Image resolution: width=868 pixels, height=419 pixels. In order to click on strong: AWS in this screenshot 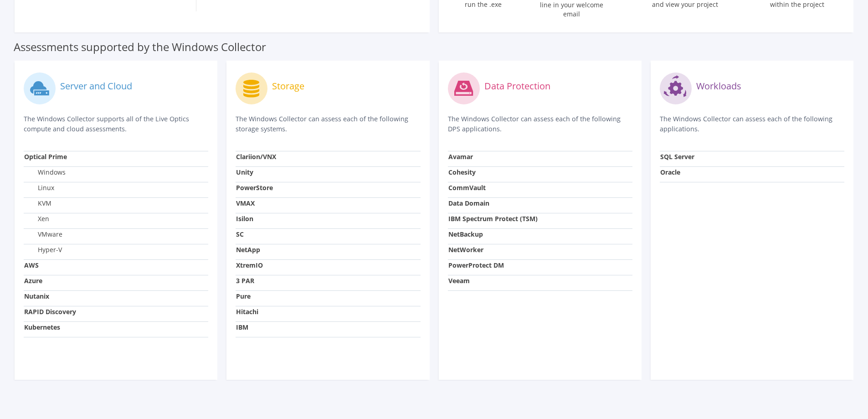, I will do `click(31, 265)`.